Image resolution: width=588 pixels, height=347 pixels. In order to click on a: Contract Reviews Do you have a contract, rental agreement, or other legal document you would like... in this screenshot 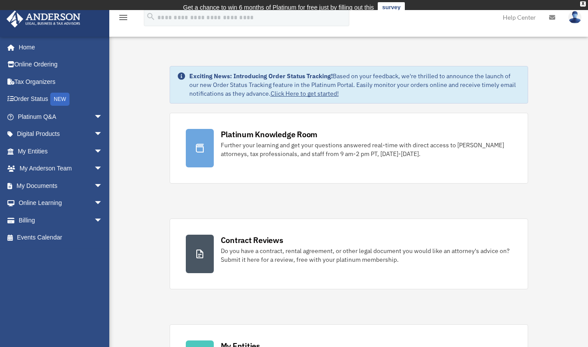, I will do `click(349, 254)`.